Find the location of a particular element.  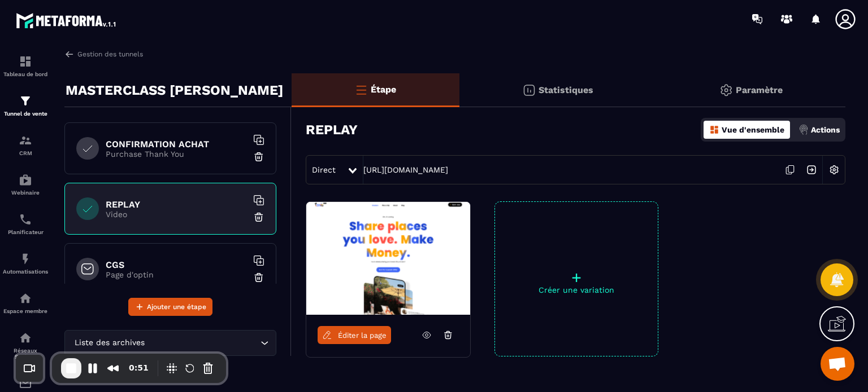

h3: REPLAY is located at coordinates (332, 130).